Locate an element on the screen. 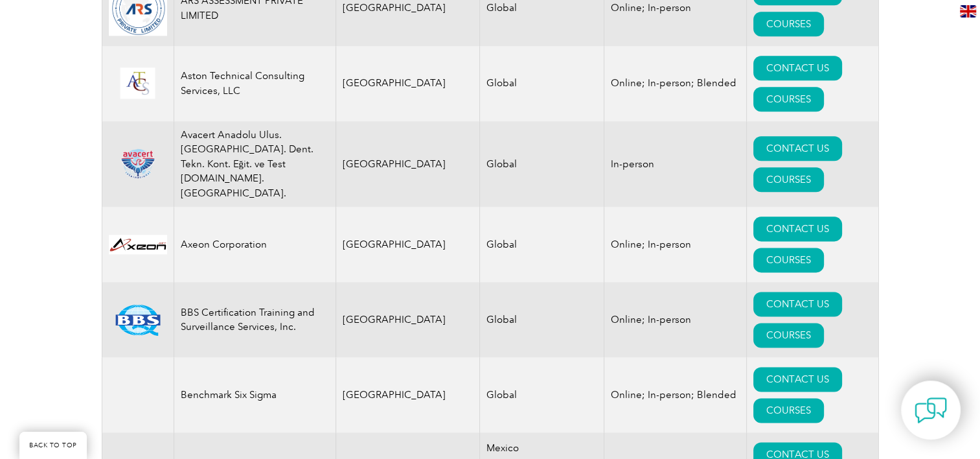 This screenshot has height=459, width=980. td: In-person is located at coordinates (675, 164).